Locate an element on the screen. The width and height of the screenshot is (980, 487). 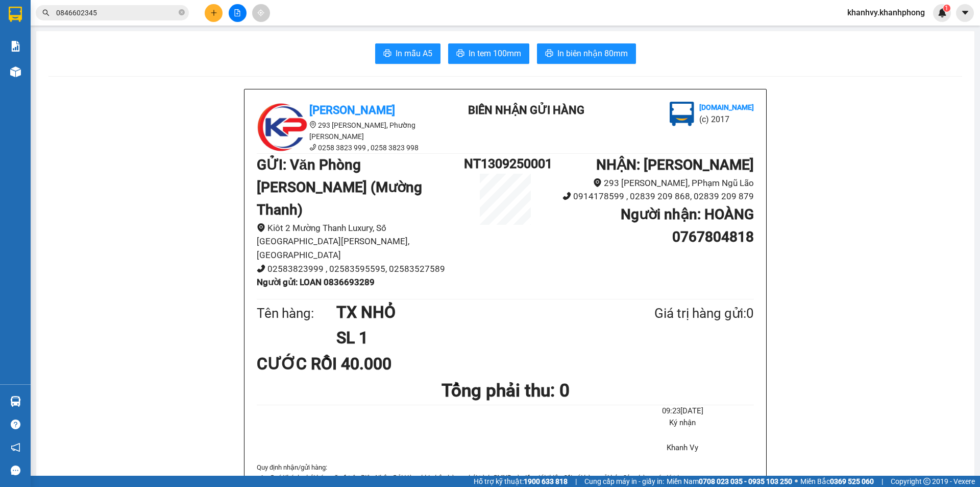
h1: Tổng phải thu: 0 is located at coordinates (506, 391).